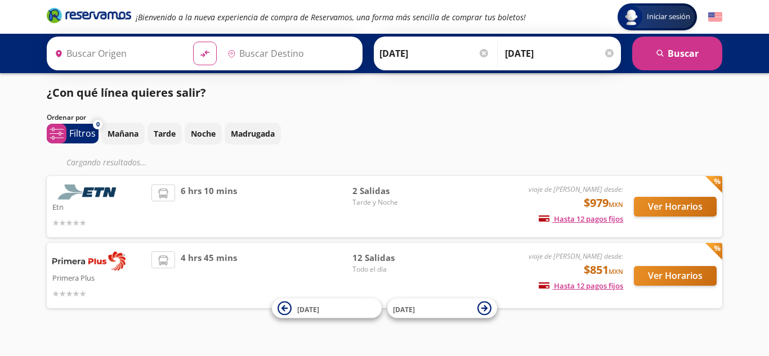 The width and height of the screenshot is (769, 356). What do you see at coordinates (123, 133) in the screenshot?
I see `button: Mañana` at bounding box center [123, 133].